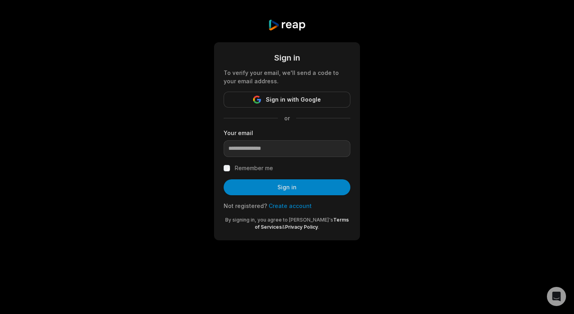 The width and height of the screenshot is (574, 314). I want to click on button: Sign in, so click(287, 187).